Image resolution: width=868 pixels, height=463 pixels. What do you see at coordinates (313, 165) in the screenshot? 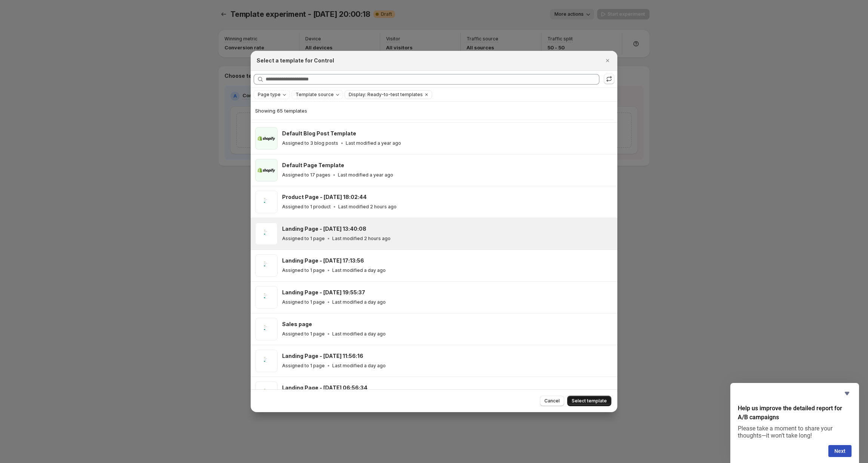
I see `h3: Default Page Template` at bounding box center [313, 165].